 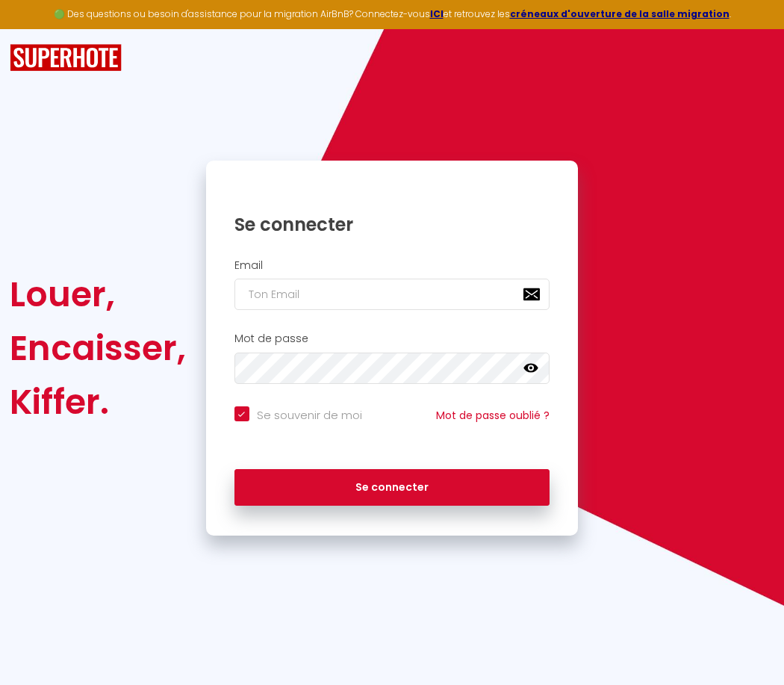 I want to click on input: Ton Email, so click(x=392, y=294).